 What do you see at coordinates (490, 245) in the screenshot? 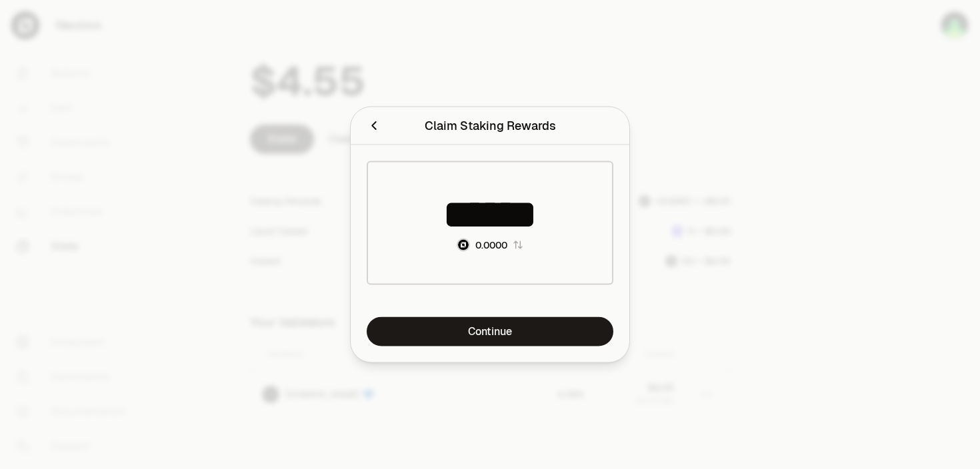
I see `button: NTRN Logo0.0000` at bounding box center [490, 245].